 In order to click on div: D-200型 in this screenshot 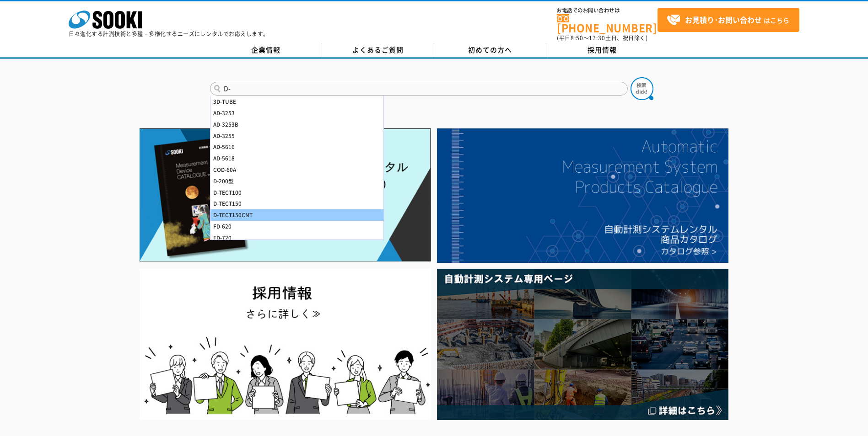, I will do `click(297, 181)`.